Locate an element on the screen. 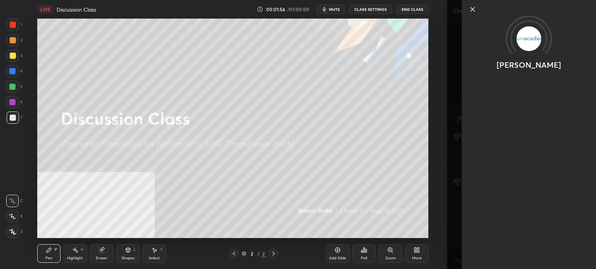 The height and width of the screenshot is (269, 596). button: End Class is located at coordinates (412, 9).